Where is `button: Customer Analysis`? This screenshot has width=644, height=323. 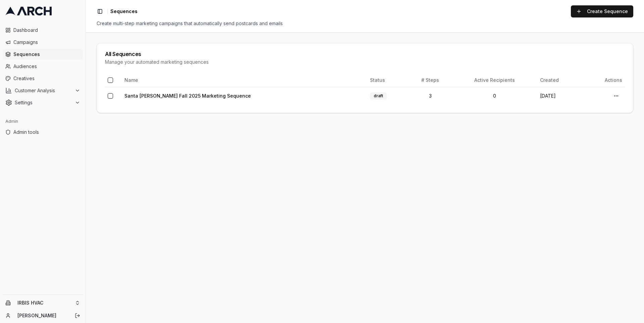
button: Customer Analysis is located at coordinates (43, 91).